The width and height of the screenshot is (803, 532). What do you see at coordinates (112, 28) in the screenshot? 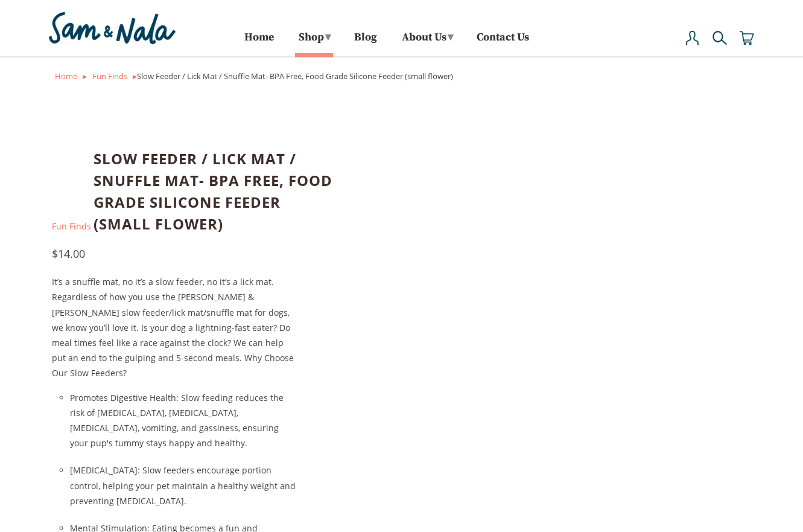
I see `img: Sam & Nala` at bounding box center [112, 28].